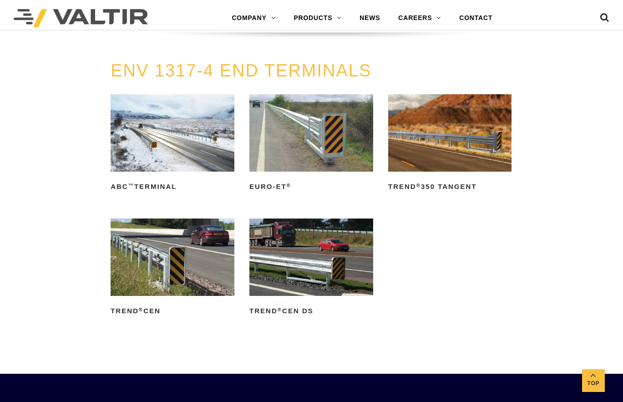 The height and width of the screenshot is (402, 623). I want to click on a: Top, so click(593, 380).